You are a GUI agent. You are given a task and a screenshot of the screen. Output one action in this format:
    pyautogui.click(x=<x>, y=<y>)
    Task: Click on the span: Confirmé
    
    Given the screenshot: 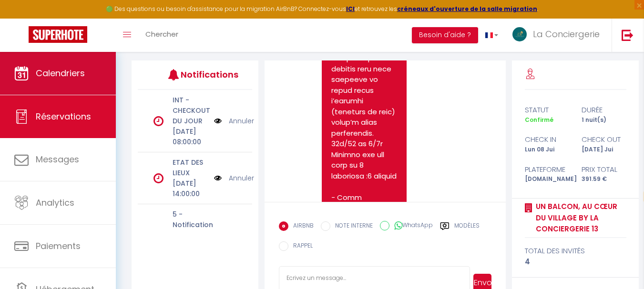 What is the action you would take?
    pyautogui.click(x=539, y=120)
    